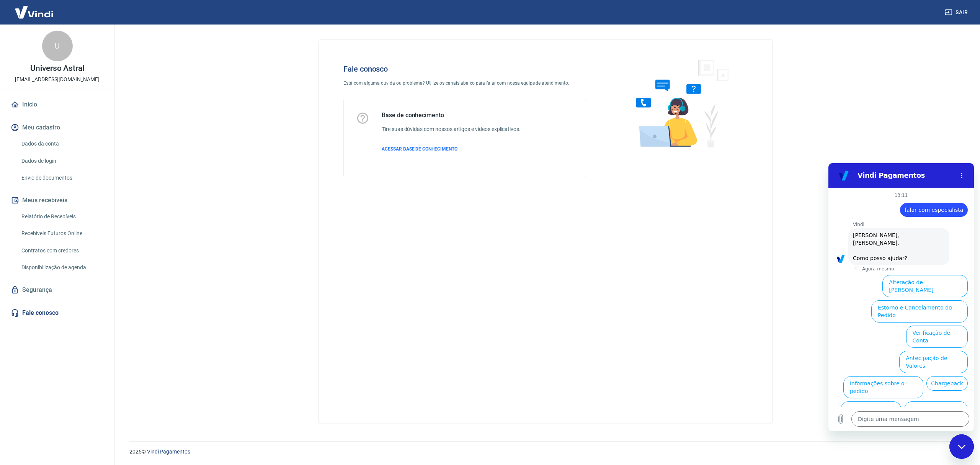 This screenshot has height=465, width=980. Describe the element at coordinates (108, 174) in the screenshot. I see `button: Verificação de Conta` at that location.